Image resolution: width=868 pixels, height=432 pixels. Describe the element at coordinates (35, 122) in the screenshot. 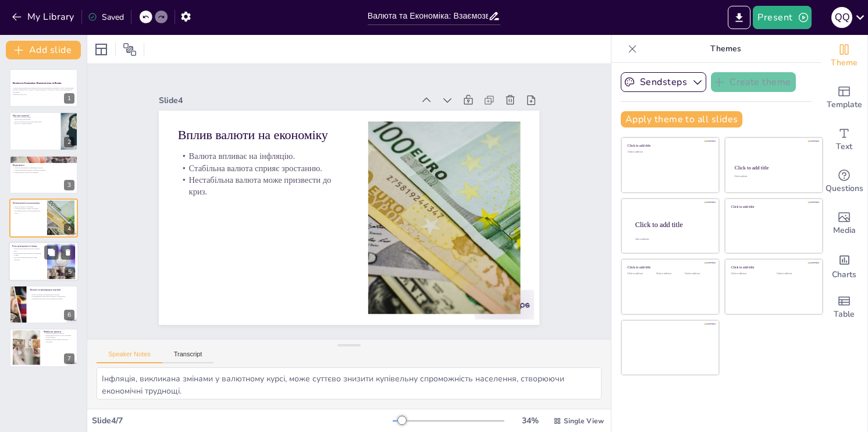

I see `p: Валюта забезпечує економічні відносини.` at that location.